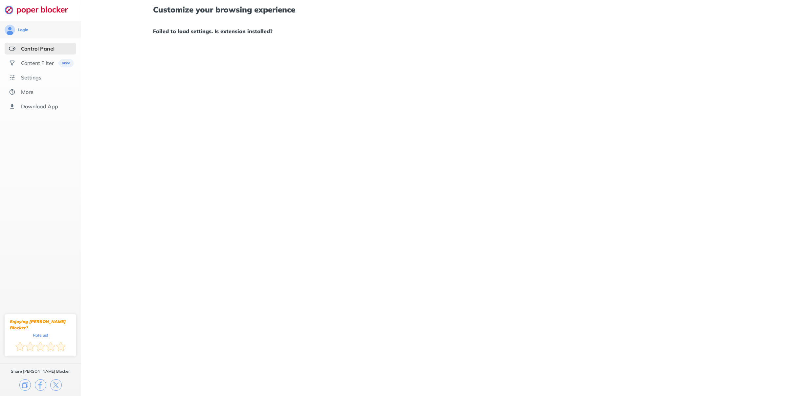  I want to click on img: facebook.svg, so click(40, 385).